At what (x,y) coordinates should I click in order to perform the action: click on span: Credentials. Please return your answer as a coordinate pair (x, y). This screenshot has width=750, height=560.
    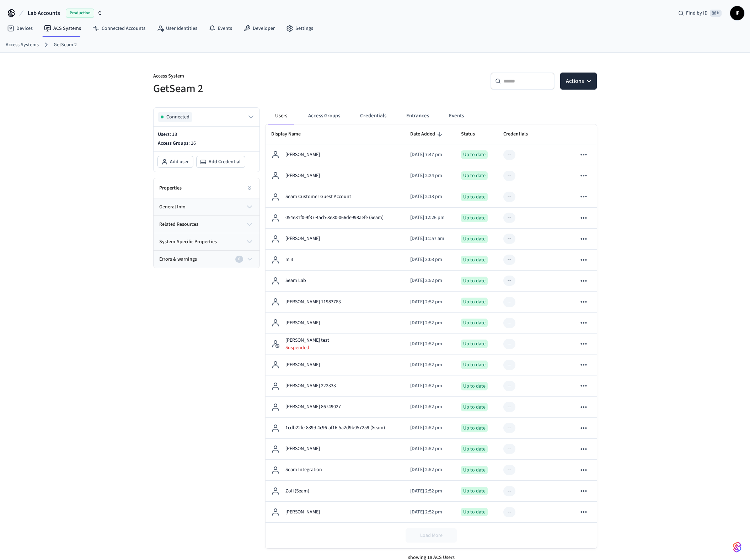
    Looking at the image, I should click on (520, 134).